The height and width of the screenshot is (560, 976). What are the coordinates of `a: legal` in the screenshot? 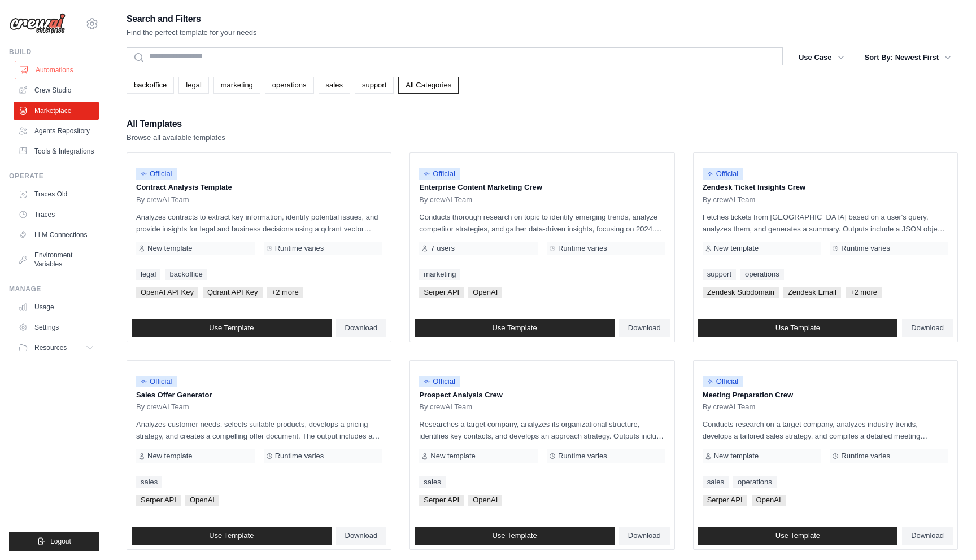 It's located at (148, 275).